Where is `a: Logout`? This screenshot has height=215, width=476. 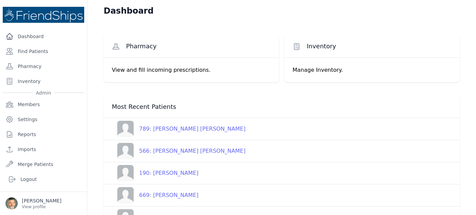 a: Logout is located at coordinates (43, 180).